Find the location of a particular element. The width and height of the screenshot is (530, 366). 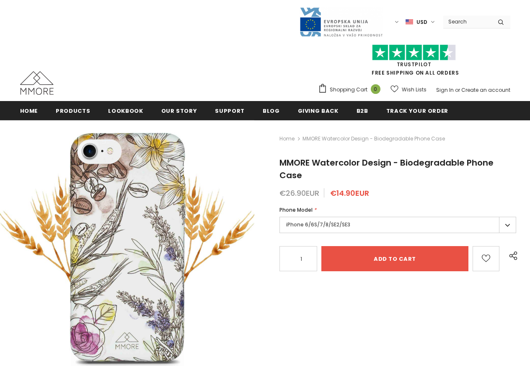

span: €14.90EUR is located at coordinates (350, 193).